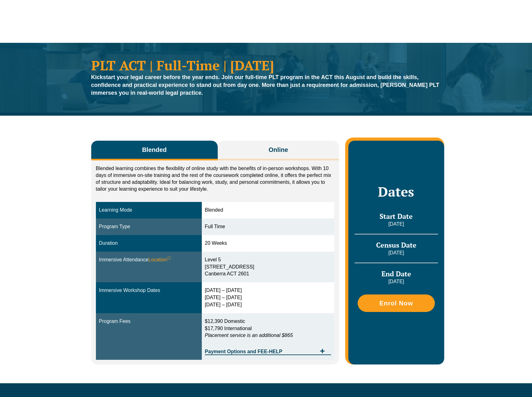 Image resolution: width=532 pixels, height=397 pixels. Describe the element at coordinates (216, 179) in the screenshot. I see `p: Blended learning combines the flexibility of online study with the benefits of in-person workshop...` at that location.